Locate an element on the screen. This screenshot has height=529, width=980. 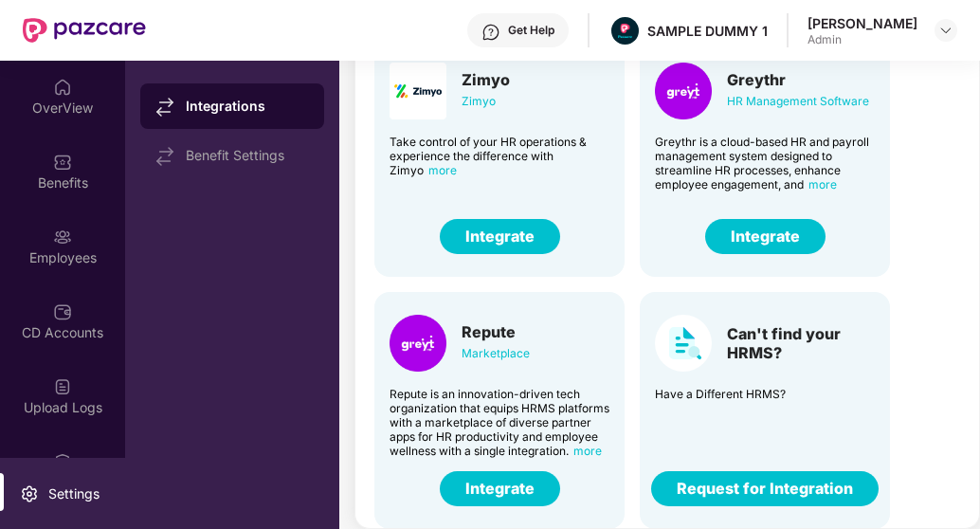
div: Benefit Settings is located at coordinates (248, 156).